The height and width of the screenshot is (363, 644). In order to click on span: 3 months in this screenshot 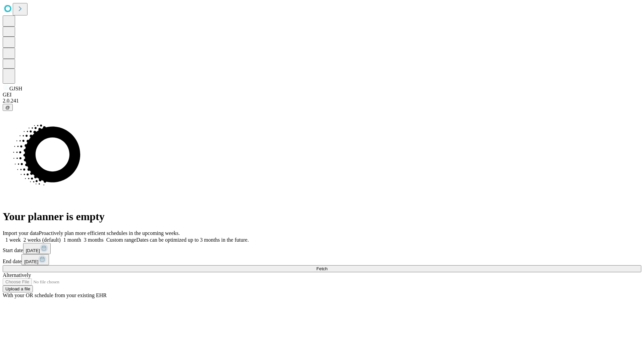, I will do `click(94, 240)`.